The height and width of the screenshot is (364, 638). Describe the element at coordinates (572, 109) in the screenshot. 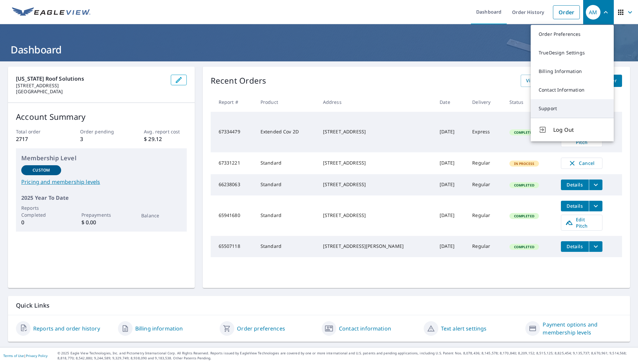

I see `a: Support` at that location.